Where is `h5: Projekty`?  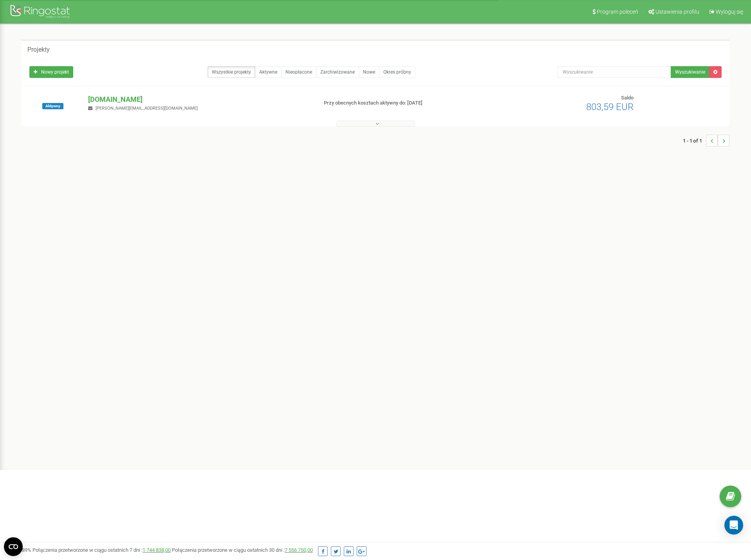 h5: Projekty is located at coordinates (38, 49).